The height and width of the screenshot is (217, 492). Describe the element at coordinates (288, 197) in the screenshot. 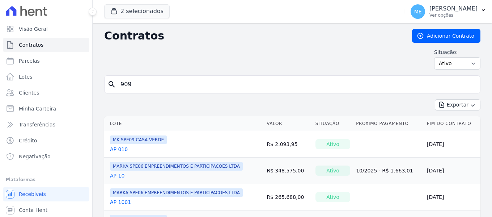

I see `td: R$ 265.688,00` at that location.